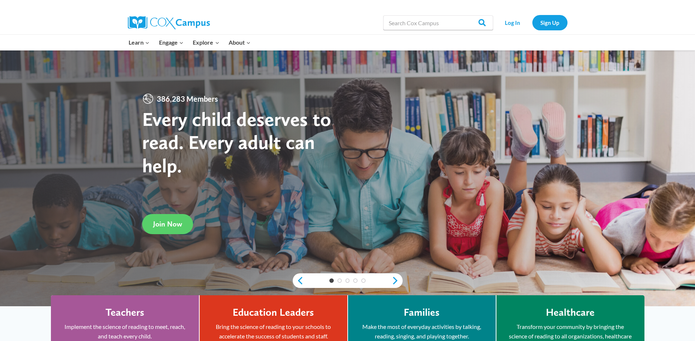 The image size is (695, 341). I want to click on span: Engage, so click(171, 42).